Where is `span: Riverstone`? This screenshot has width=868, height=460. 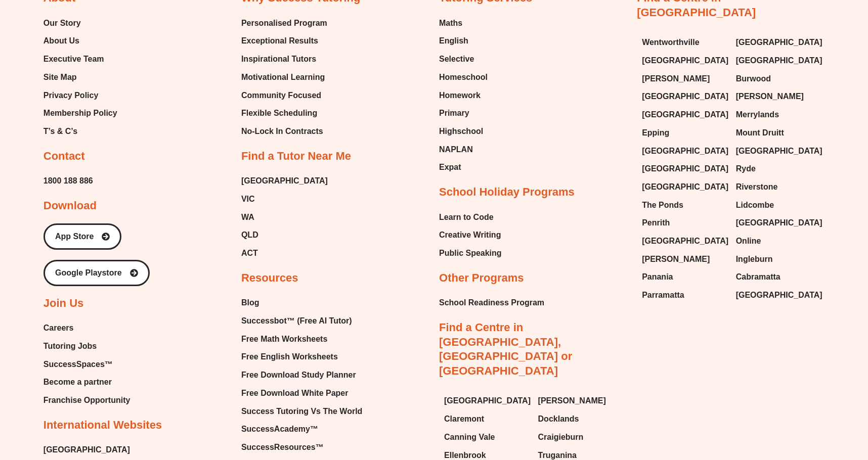
span: Riverstone is located at coordinates (757, 187).